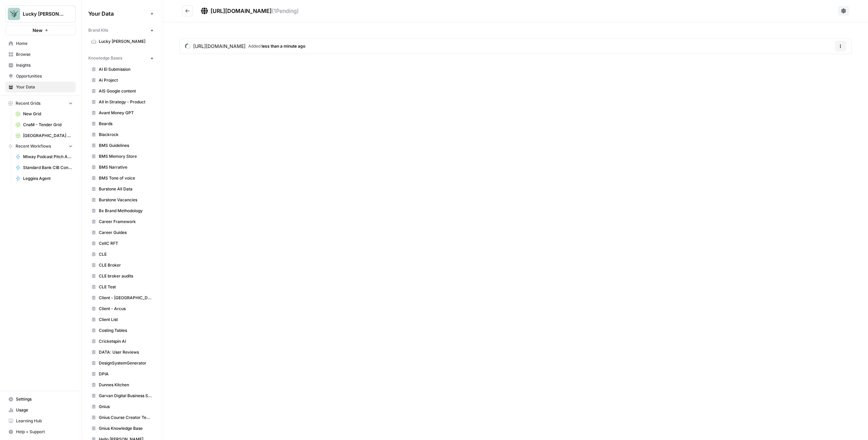 The width and height of the screenshot is (868, 440). What do you see at coordinates (122, 167) in the screenshot?
I see `a: BMS Narrative` at bounding box center [122, 167].